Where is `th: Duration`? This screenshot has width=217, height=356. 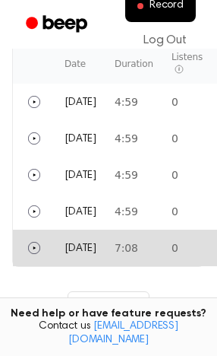 th: Duration is located at coordinates (134, 64).